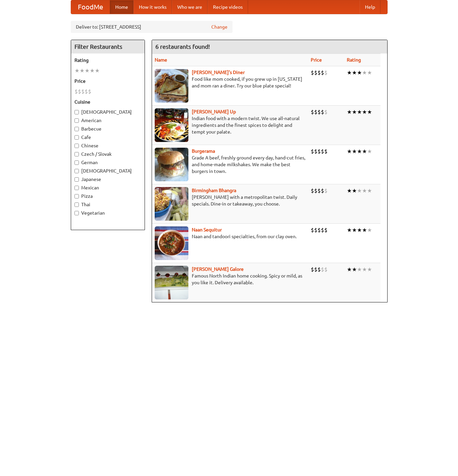  Describe the element at coordinates (76, 188) in the screenshot. I see `input: Mexican` at that location.